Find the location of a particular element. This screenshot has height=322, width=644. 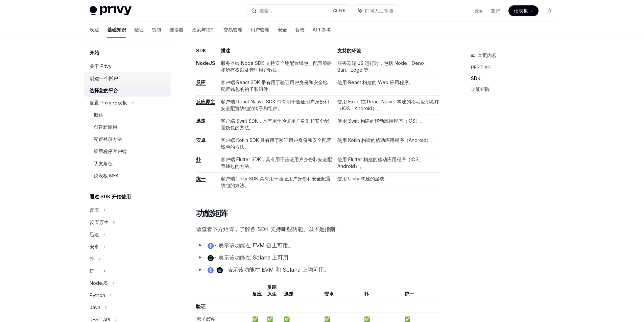

font: 客户端 Unity SDK 具有用于验证用户身份和安全配置钱包的方法。 is located at coordinates (275, 182).